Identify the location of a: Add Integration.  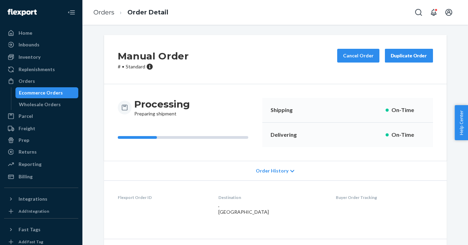
(41, 211).